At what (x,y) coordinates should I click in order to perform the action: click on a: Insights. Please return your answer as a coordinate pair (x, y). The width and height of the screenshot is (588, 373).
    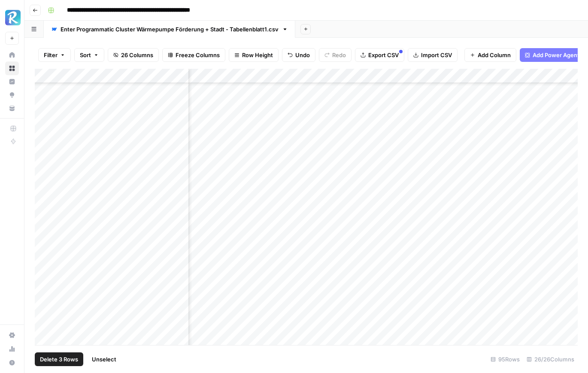
    Looking at the image, I should click on (12, 82).